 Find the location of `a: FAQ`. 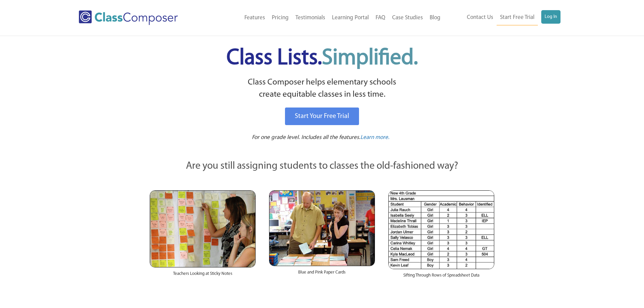

a: FAQ is located at coordinates (380, 18).